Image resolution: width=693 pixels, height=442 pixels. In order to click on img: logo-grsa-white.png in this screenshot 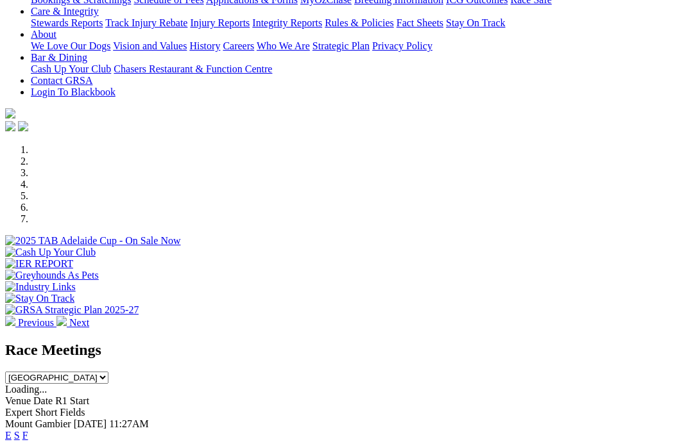, I will do `click(10, 114)`.